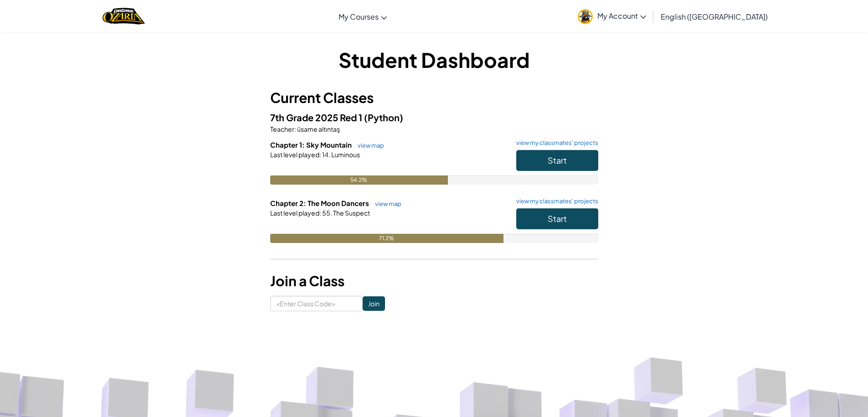 The height and width of the screenshot is (417, 868). What do you see at coordinates (317, 117) in the screenshot?
I see `span: 7th Grade 2025 Red 1` at bounding box center [317, 117].